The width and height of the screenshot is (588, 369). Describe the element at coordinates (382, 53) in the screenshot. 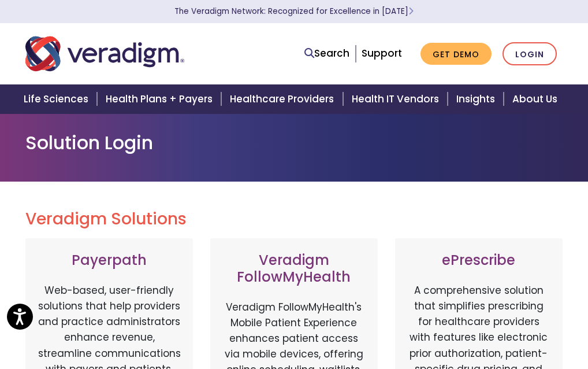

I see `a: Support` at that location.